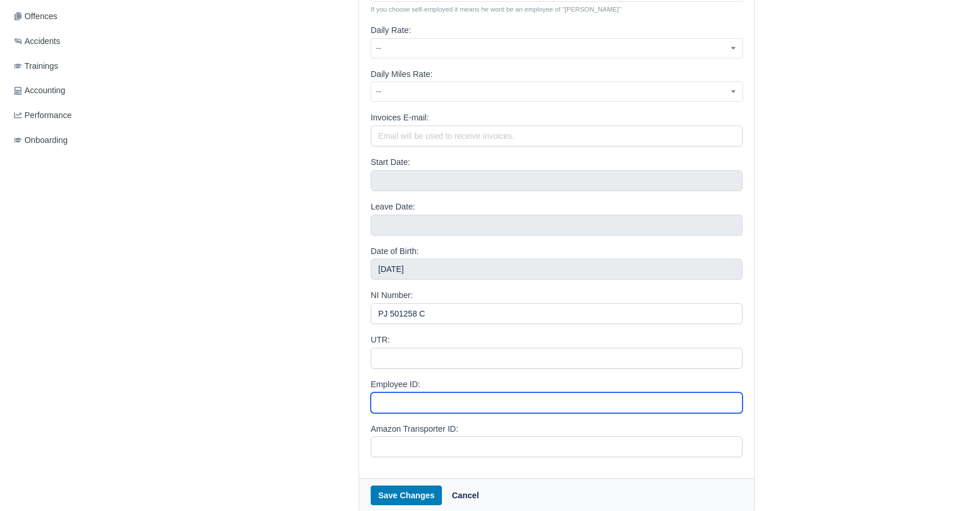 This screenshot has width=980, height=511. Describe the element at coordinates (395, 384) in the screenshot. I see `label: Employee ID:` at that location.